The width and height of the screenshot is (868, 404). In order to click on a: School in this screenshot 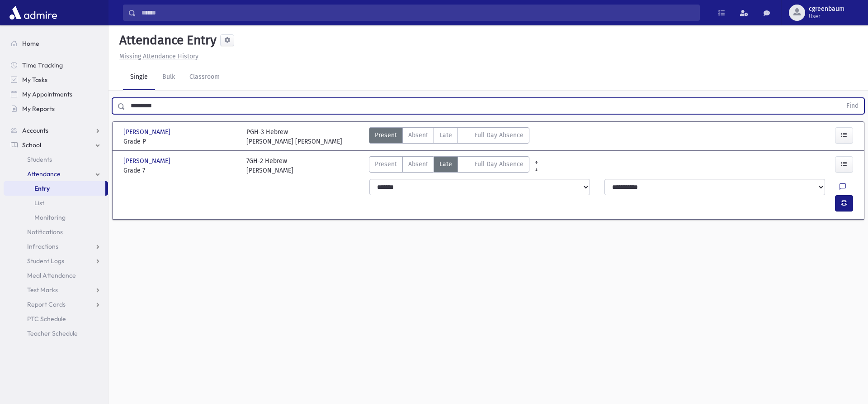, I will do `click(56, 145)`.